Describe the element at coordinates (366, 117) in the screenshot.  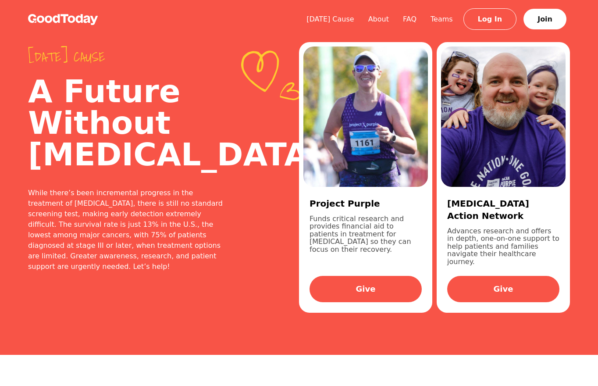
I see `img: b248ae19-e20c-4cd8-abb4-f68323d62af1.jpg` at that location.